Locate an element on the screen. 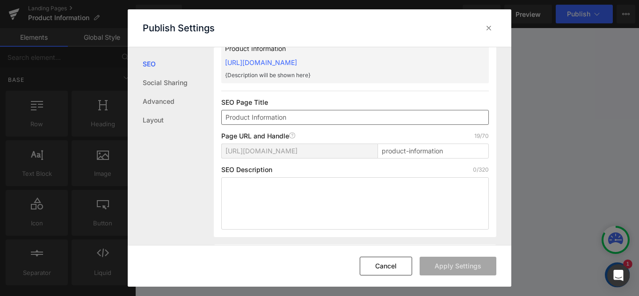 Image resolution: width=639 pixels, height=296 pixels. div: • No formal toxicology studies have yet been performed with Tollovid®. is located at coordinates (283, 162).